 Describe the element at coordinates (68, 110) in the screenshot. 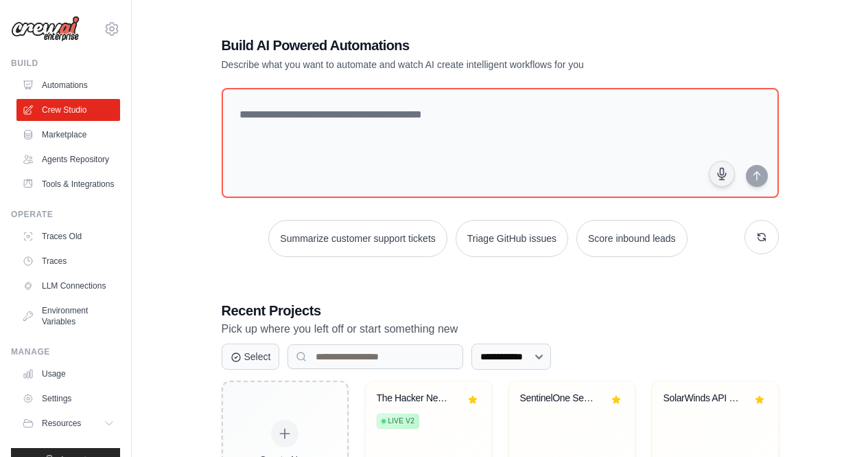

I see `a: Crew Studio` at that location.